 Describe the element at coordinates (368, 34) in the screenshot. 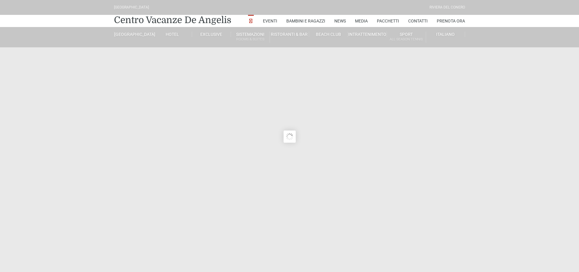

I see `a: Intrattenimento` at that location.